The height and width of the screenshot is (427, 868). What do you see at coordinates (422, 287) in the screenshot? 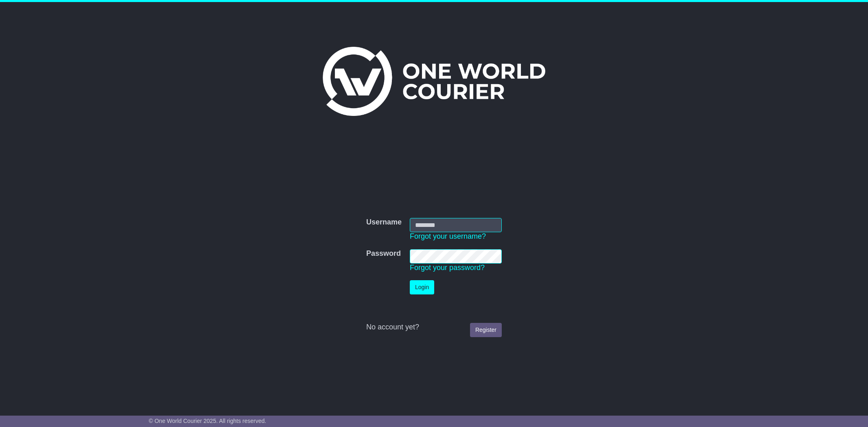
I see `button: Login` at bounding box center [422, 287].